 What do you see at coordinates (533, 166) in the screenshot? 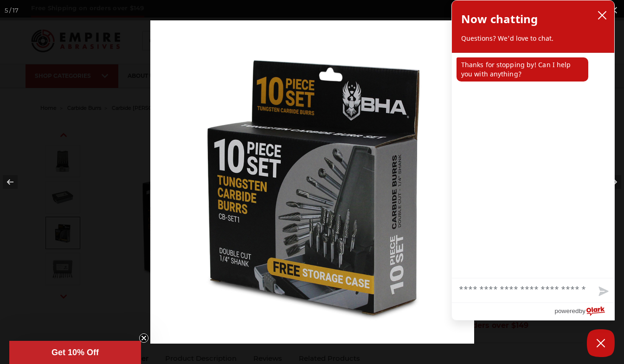
I see `div: chat` at bounding box center [533, 166].